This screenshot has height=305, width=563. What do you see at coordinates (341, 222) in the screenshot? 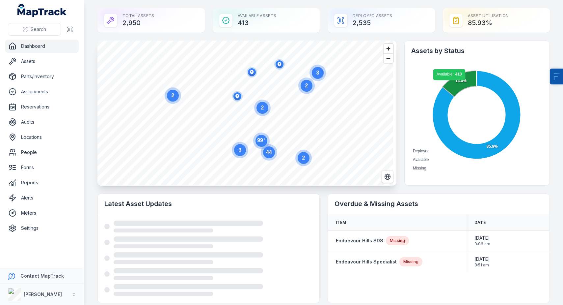
I see `span: Item` at bounding box center [341, 222].